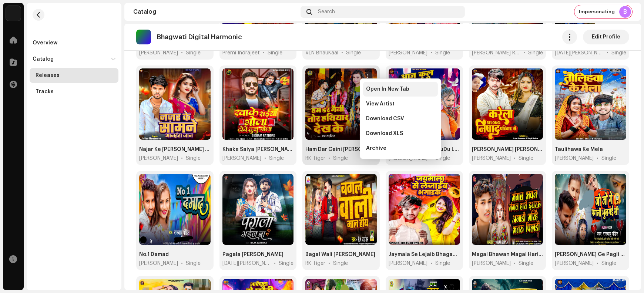 The image size is (644, 293). I want to click on div: Overview, so click(45, 43).